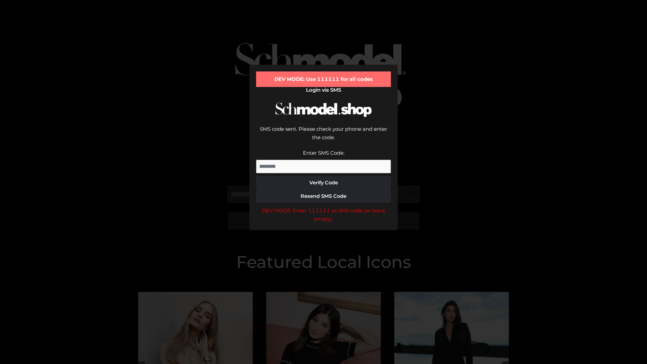 This screenshot has height=364, width=647. What do you see at coordinates (324, 183) in the screenshot?
I see `button: Verify Code` at bounding box center [324, 183].